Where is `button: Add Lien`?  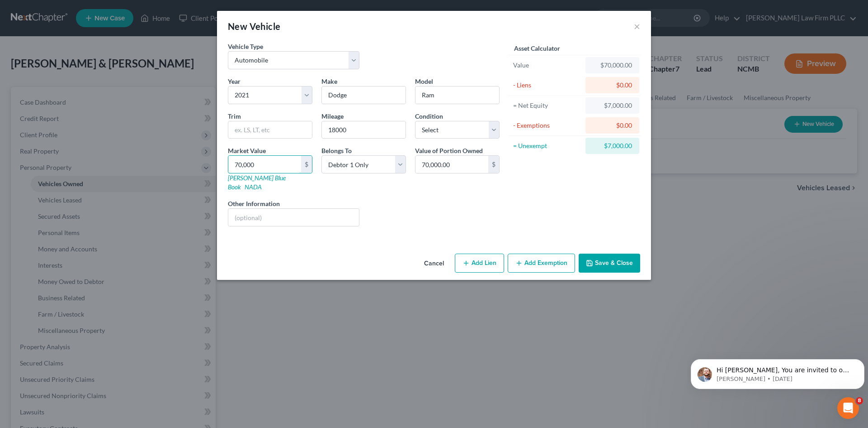 button: Add Lien is located at coordinates (479, 263).